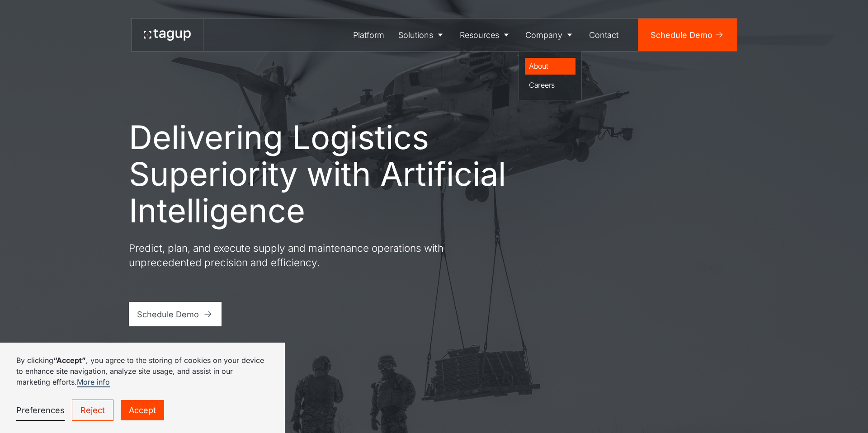 Image resolution: width=868 pixels, height=433 pixels. Describe the element at coordinates (70, 360) in the screenshot. I see `strong: “Accept”` at that location.